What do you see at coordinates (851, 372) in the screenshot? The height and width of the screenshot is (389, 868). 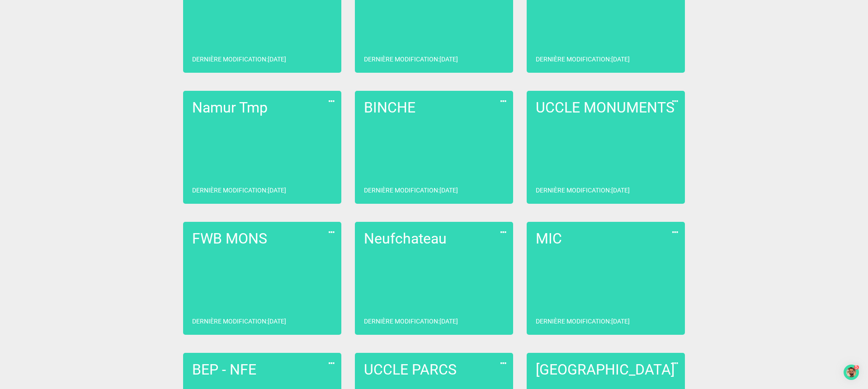 I see `div: Open Checklist, remaining modules: 5` at bounding box center [851, 372].